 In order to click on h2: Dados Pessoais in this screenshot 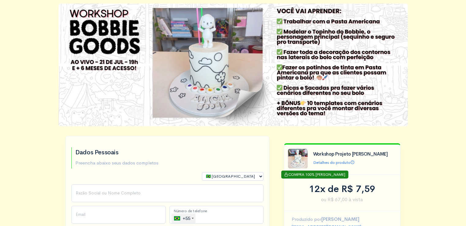, I will do `click(117, 153)`.